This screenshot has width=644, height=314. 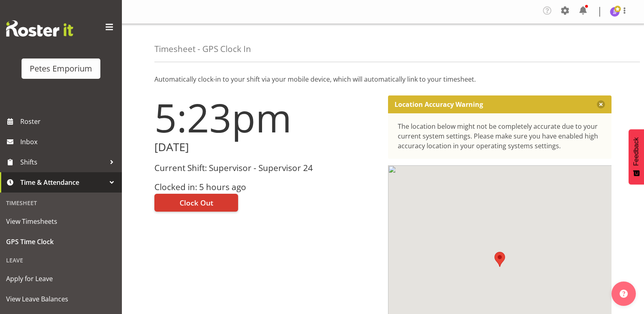 I want to click on img: Rosterit website logo, so click(x=39, y=29).